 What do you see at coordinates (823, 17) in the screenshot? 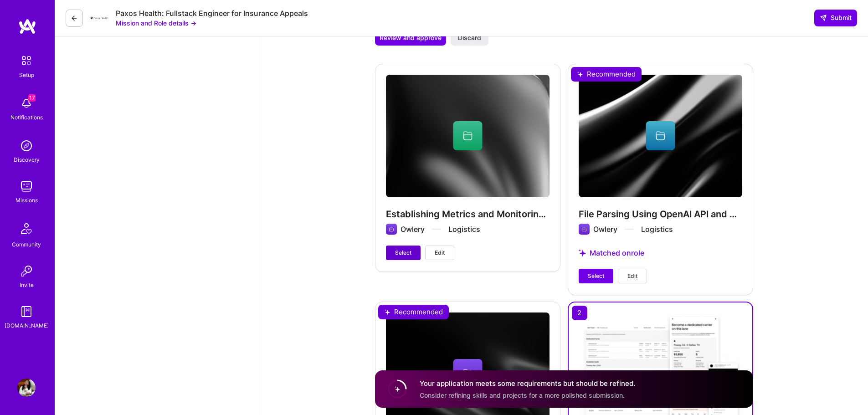
I see `i: icon SendLight` at bounding box center [823, 17].